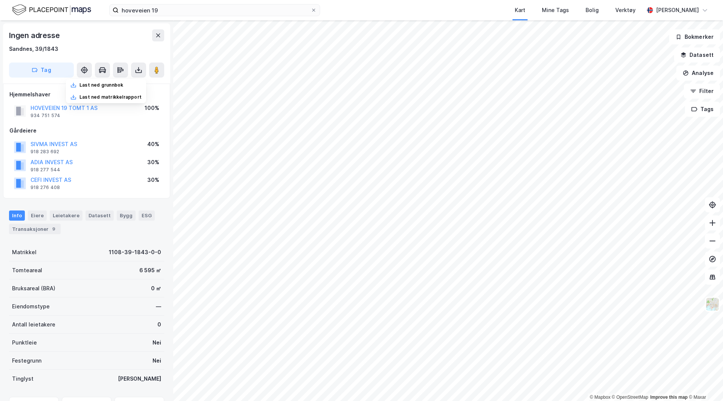 This screenshot has height=401, width=723. Describe the element at coordinates (712, 304) in the screenshot. I see `img: Z` at that location.